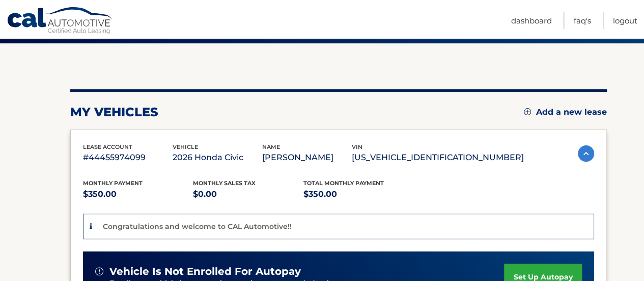 The height and width of the screenshot is (281, 644). What do you see at coordinates (112, 183) in the screenshot?
I see `span: Monthly Payment` at bounding box center [112, 183].